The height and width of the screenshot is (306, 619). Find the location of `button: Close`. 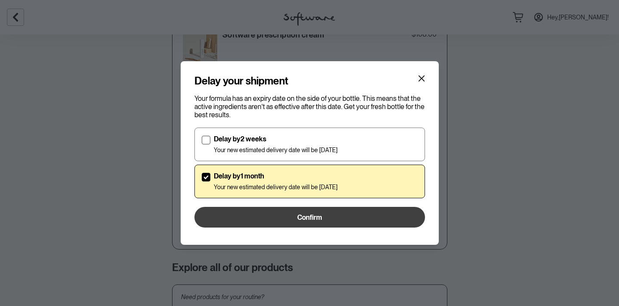

button: Close is located at coordinates (422, 78).